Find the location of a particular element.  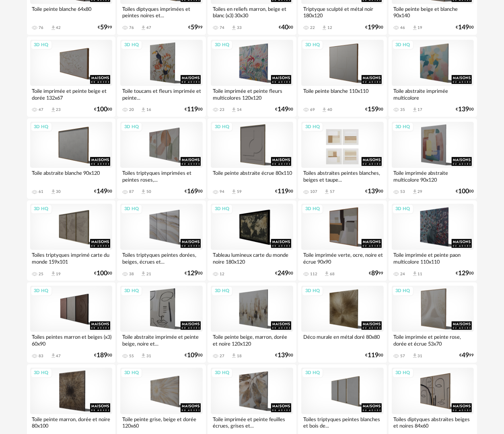

a: 3D HQ Toiles abstraites peintes blanches, beiges et taupe... 107 Download icon 57 €13900 is located at coordinates (342, 159).